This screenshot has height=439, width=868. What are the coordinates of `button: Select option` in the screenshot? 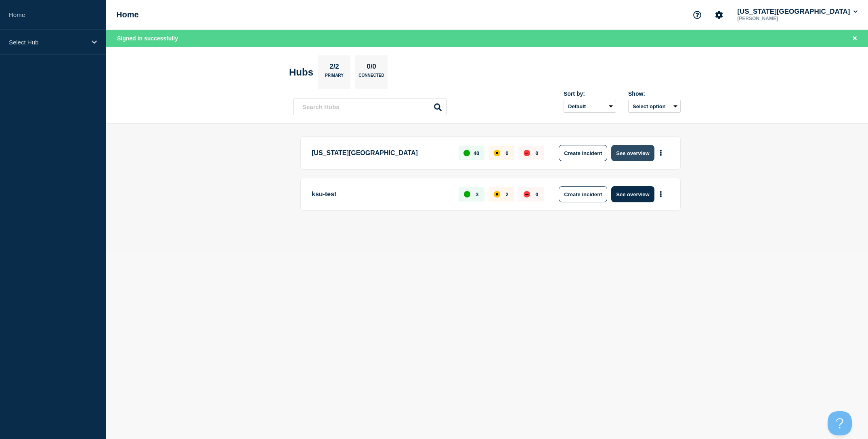 It's located at (655, 106).